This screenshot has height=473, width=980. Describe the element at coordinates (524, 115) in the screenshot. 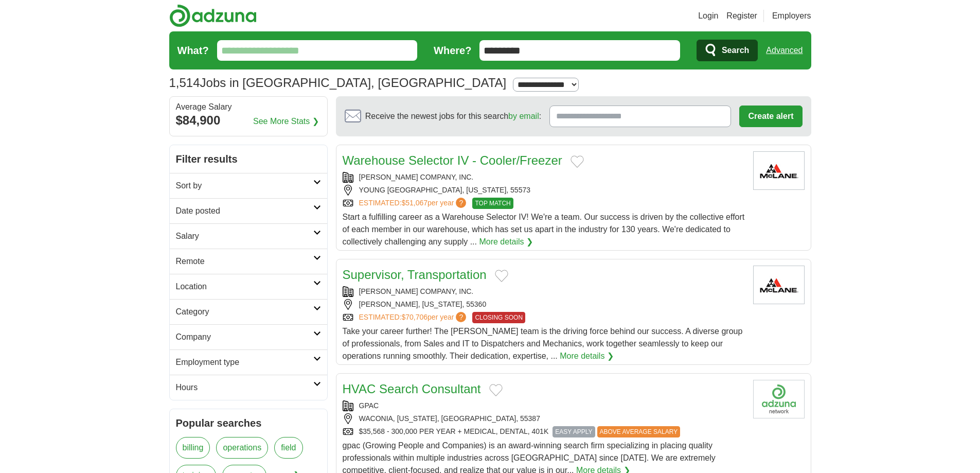

I see `a: by email` at that location.